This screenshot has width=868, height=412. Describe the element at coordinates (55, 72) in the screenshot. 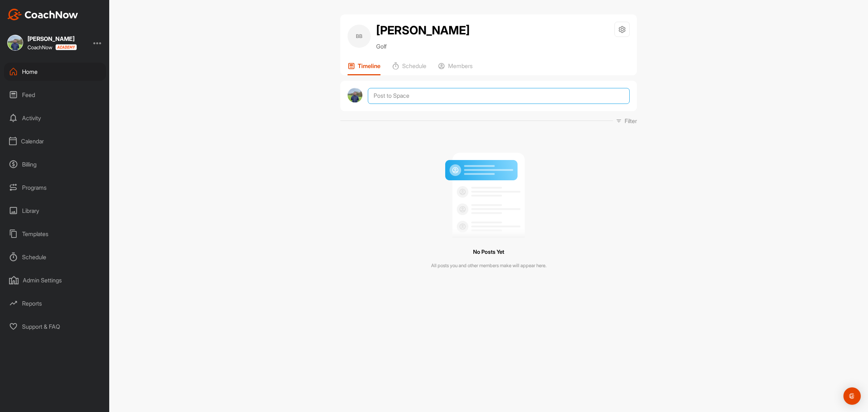

I see `div: Home` at that location.